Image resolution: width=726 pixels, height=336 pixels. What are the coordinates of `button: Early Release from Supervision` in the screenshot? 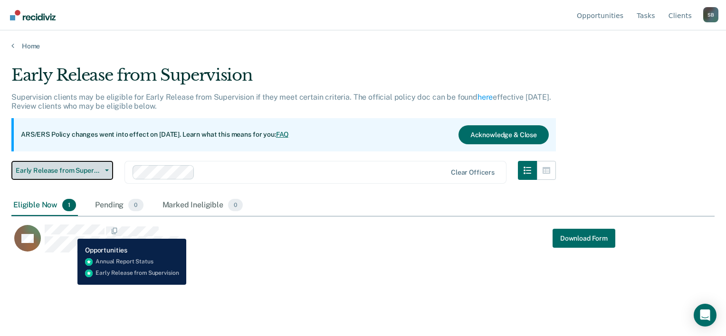 It's located at (62, 171).